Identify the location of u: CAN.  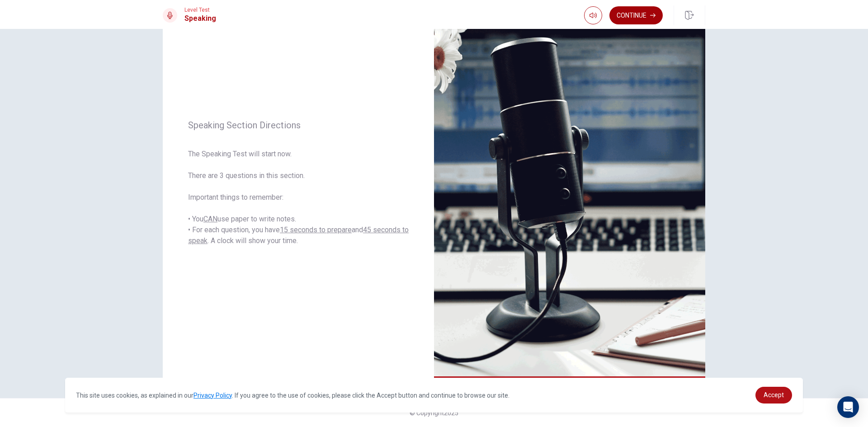
(210, 219).